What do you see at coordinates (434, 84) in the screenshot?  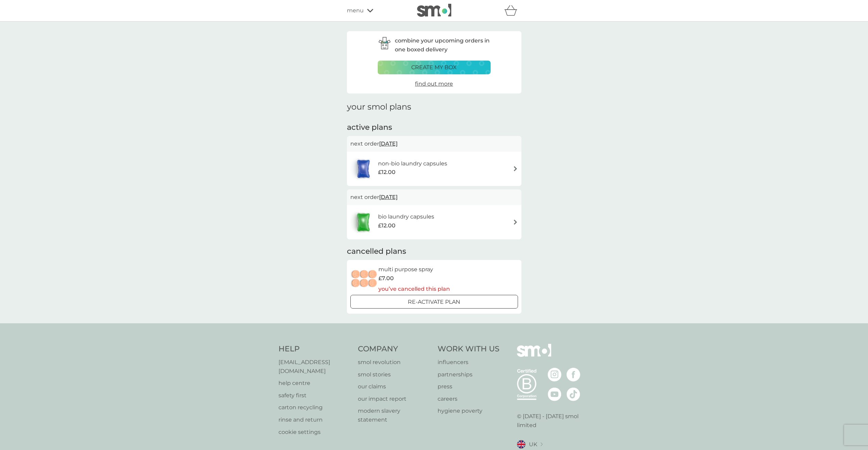 I see `span: find out more` at bounding box center [434, 84].